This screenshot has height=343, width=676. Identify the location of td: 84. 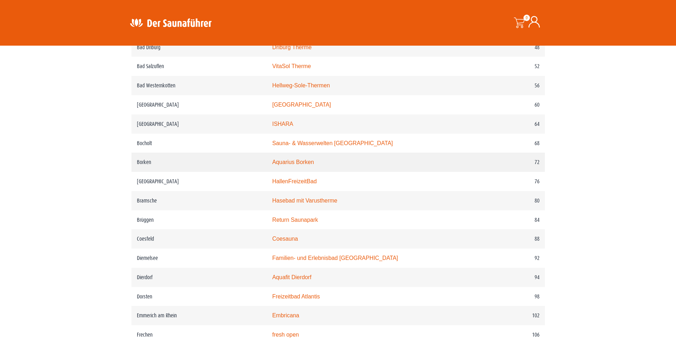
(508, 220).